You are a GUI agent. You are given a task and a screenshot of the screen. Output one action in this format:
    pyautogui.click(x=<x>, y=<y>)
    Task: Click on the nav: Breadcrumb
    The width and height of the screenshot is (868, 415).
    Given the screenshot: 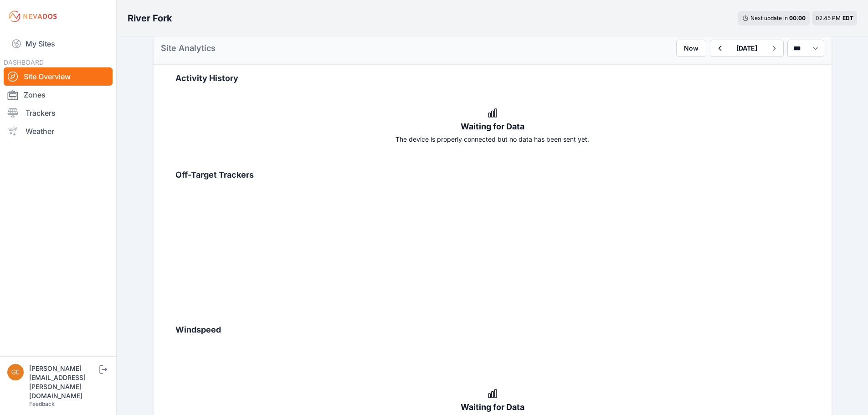 What is the action you would take?
    pyautogui.click(x=150, y=18)
    